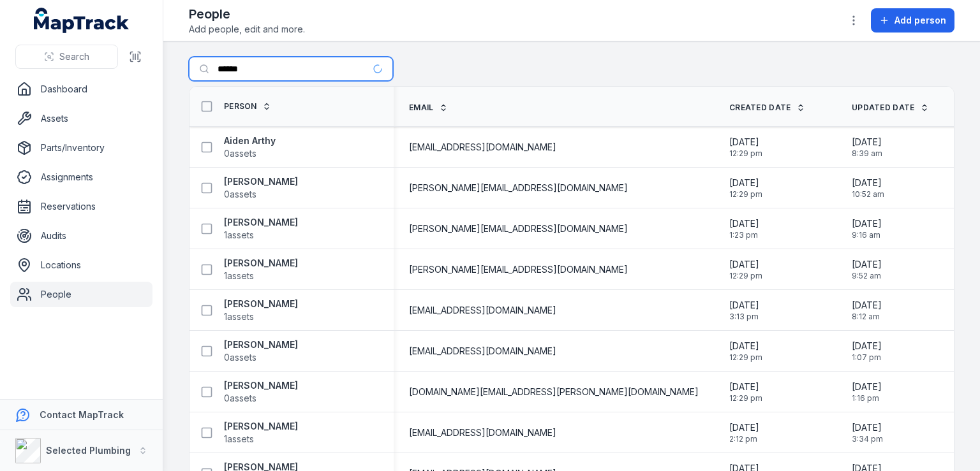 The width and height of the screenshot is (980, 471). I want to click on span: 2:12 pm, so click(744, 439).